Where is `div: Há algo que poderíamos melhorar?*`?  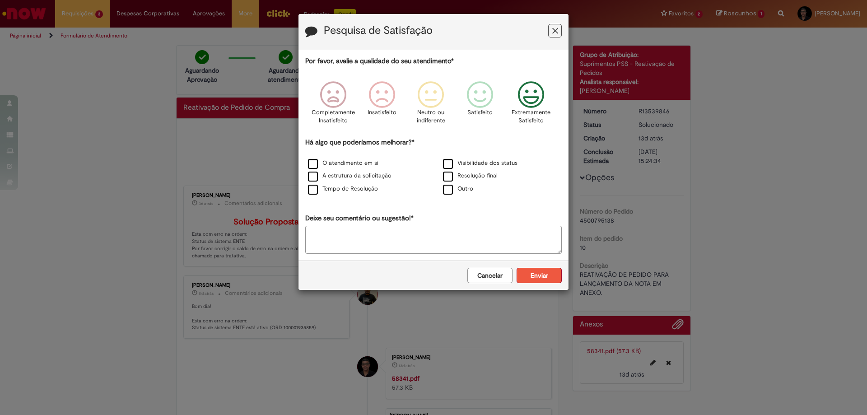 div: Há algo que poderíamos melhorar?* is located at coordinates (434, 167).